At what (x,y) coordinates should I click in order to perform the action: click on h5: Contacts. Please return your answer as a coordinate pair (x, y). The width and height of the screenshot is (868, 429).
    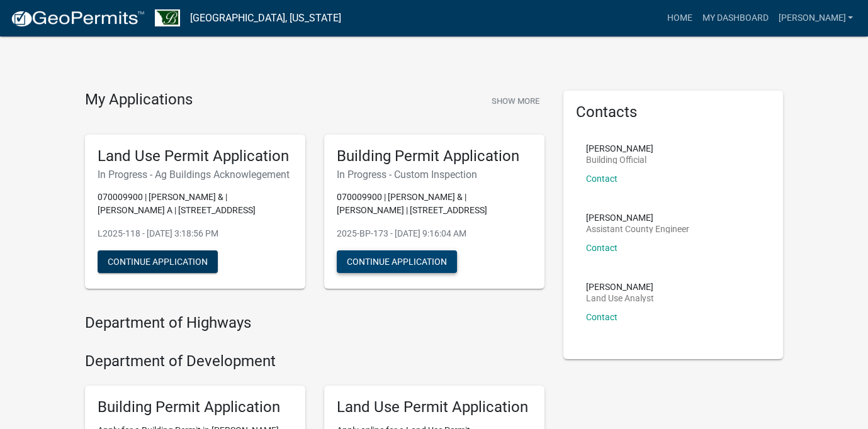
    Looking at the image, I should click on (674, 112).